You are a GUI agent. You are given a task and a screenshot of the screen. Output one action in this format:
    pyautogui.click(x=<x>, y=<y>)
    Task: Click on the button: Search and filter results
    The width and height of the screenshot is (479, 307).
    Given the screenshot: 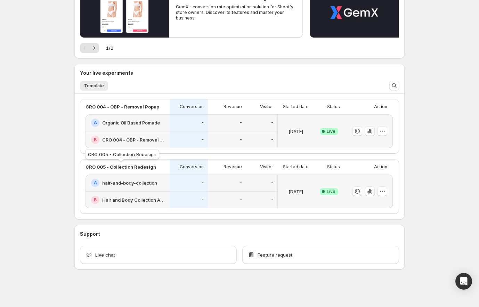 What is the action you would take?
    pyautogui.click(x=394, y=86)
    